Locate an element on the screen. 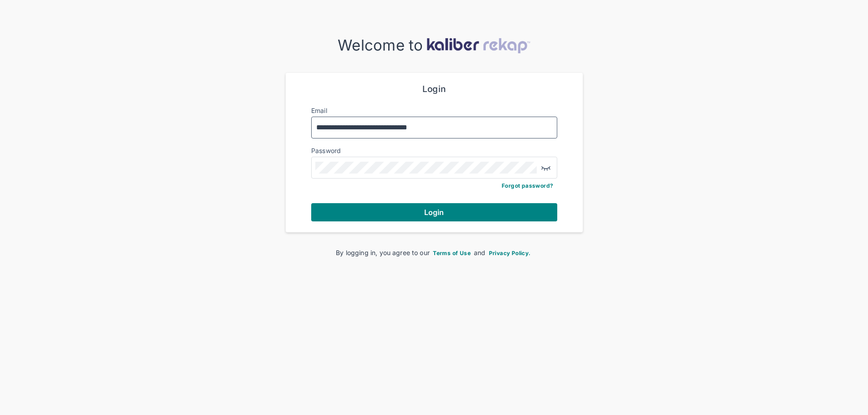 This screenshot has width=868, height=415. button: Login is located at coordinates (434, 212).